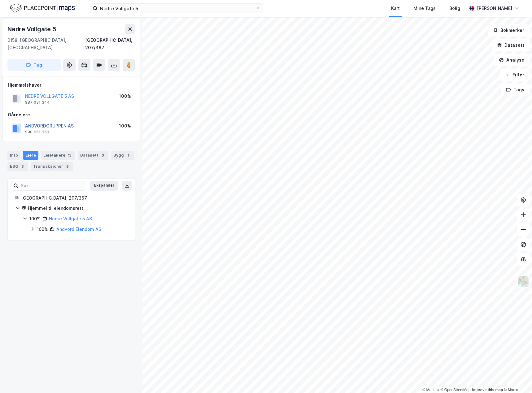 The width and height of the screenshot is (532, 393). Describe the element at coordinates (37, 132) in the screenshot. I see `div: 990 651 353` at that location.